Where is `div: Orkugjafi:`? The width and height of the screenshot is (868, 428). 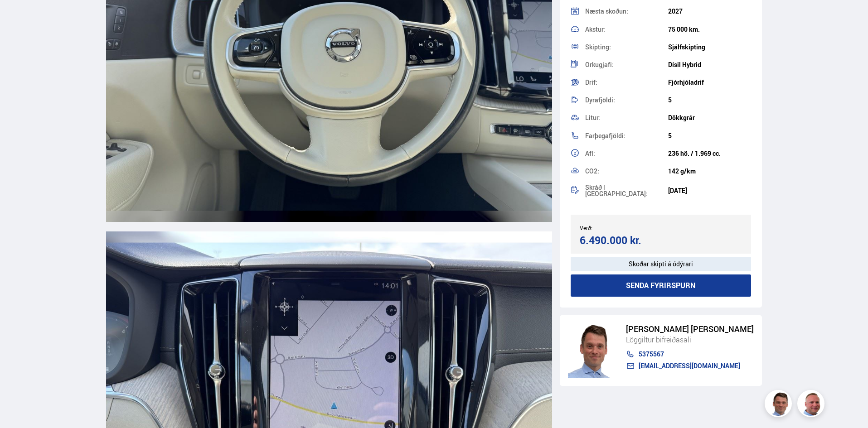
div: Orkugjafi: is located at coordinates (626, 65).